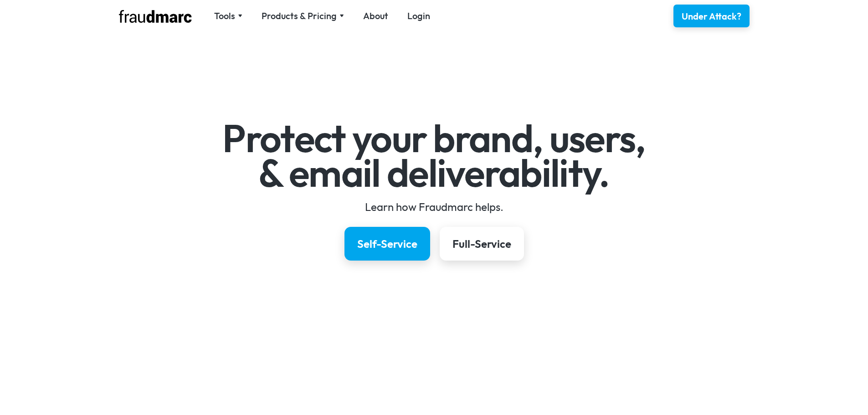  What do you see at coordinates (387, 244) in the screenshot?
I see `div: Self-Service` at bounding box center [387, 244].